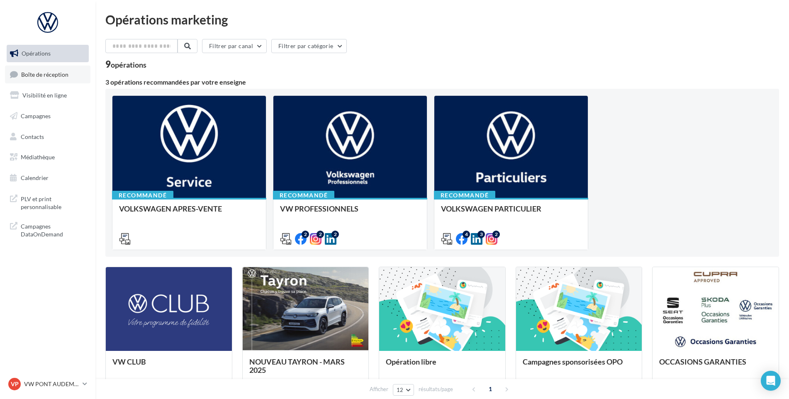  Describe the element at coordinates (403, 390) in the screenshot. I see `button: 12` at that location.